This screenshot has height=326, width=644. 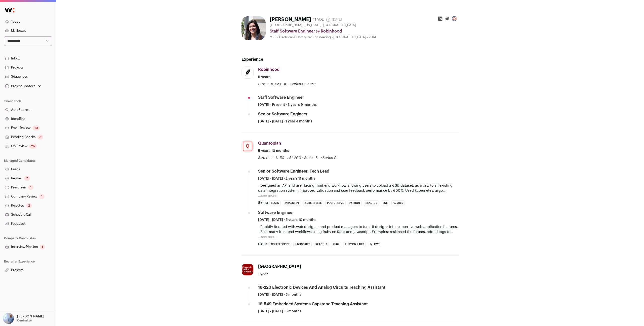 I want to click on span: Quantopian, so click(x=270, y=143).